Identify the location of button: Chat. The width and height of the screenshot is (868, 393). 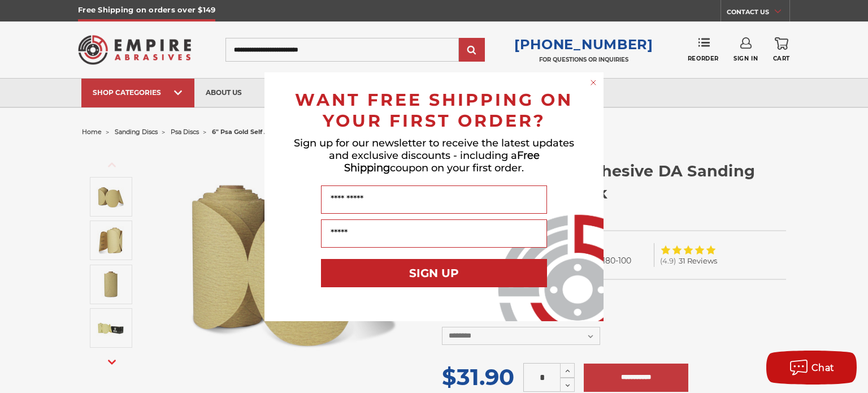
(812, 368).